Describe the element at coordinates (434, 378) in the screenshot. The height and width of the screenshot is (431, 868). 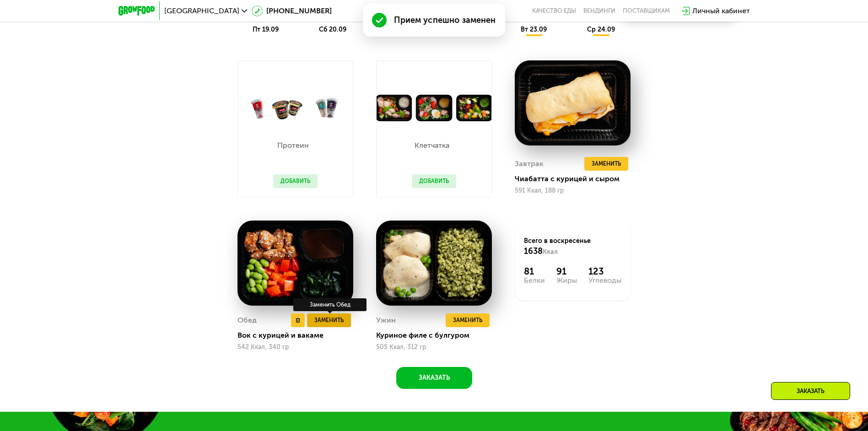
I see `button: Заказать` at that location.